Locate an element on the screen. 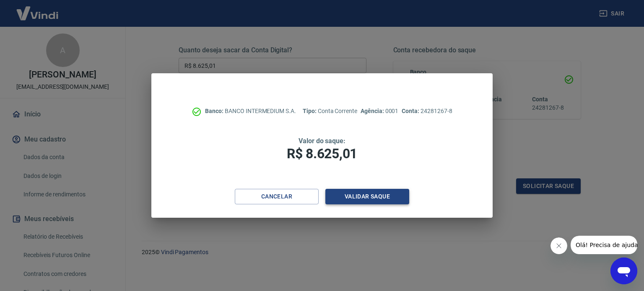 The image size is (644, 291). p: BANCO INTERMEDIUM S.A. is located at coordinates (250, 111).